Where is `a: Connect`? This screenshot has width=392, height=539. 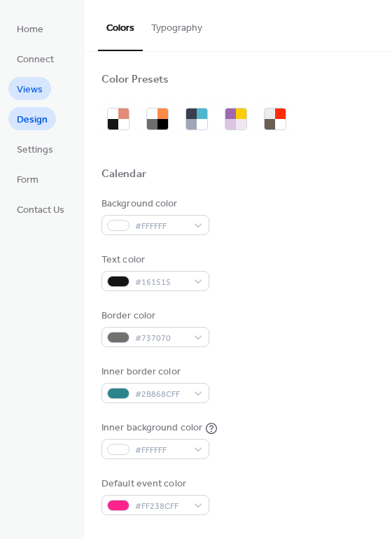
a: Connect is located at coordinates (35, 58).